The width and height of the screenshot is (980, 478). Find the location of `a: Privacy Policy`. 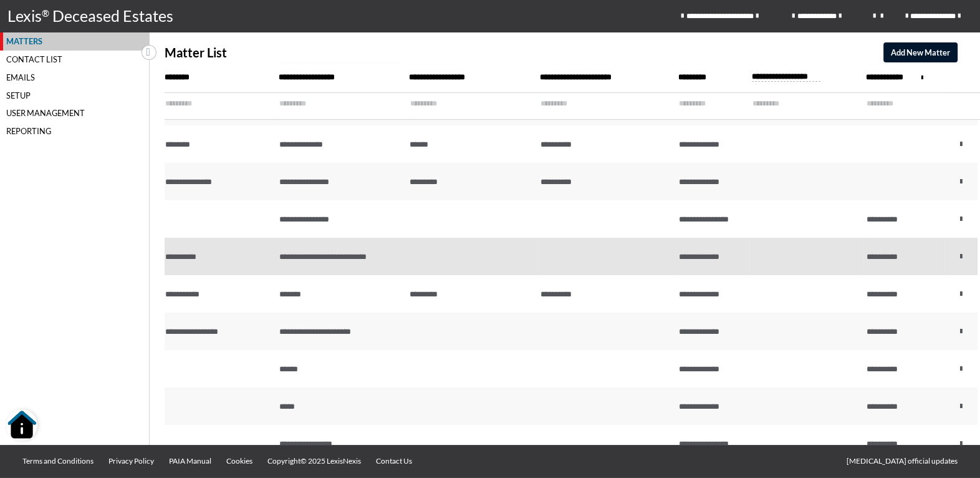

a: Privacy Policy is located at coordinates (131, 461).